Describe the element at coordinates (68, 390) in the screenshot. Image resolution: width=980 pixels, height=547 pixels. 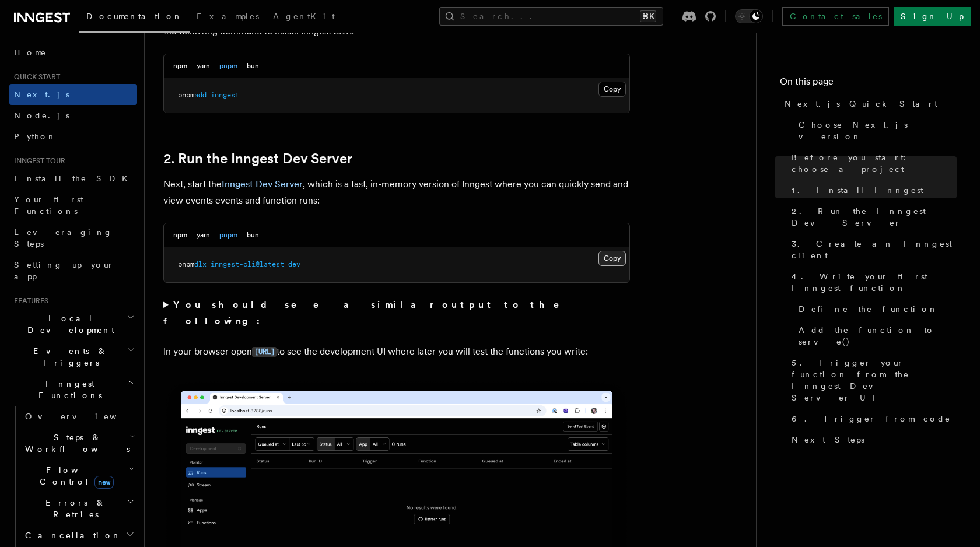
I see `span: Inngest Functions` at that location.